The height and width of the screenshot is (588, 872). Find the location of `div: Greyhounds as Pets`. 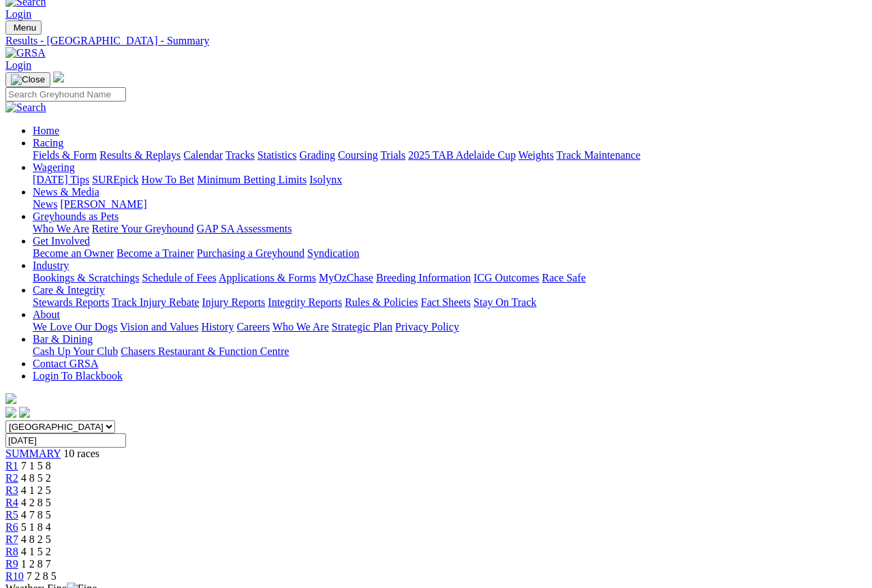

div: Greyhounds as Pets is located at coordinates (450, 228).